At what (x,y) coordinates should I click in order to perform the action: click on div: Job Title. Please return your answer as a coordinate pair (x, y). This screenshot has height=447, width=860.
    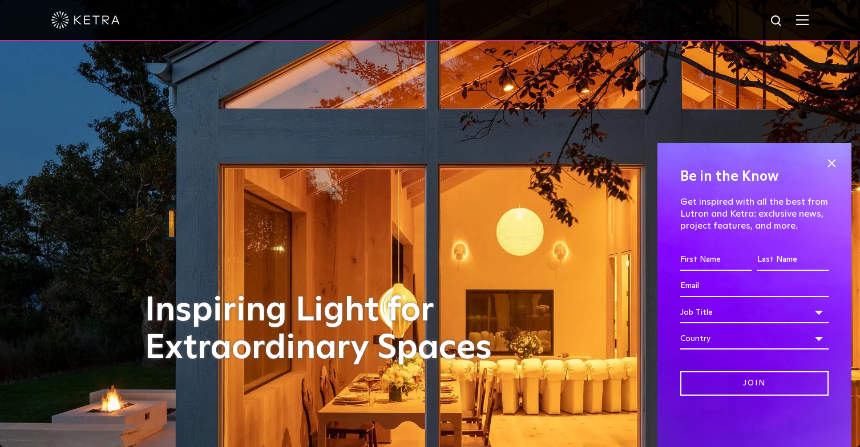
    Looking at the image, I should click on (754, 313).